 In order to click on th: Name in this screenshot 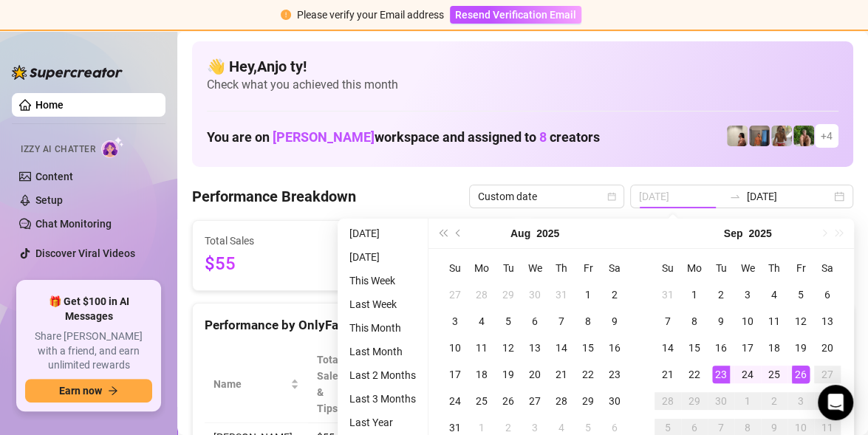, I will do `click(256, 384)`.